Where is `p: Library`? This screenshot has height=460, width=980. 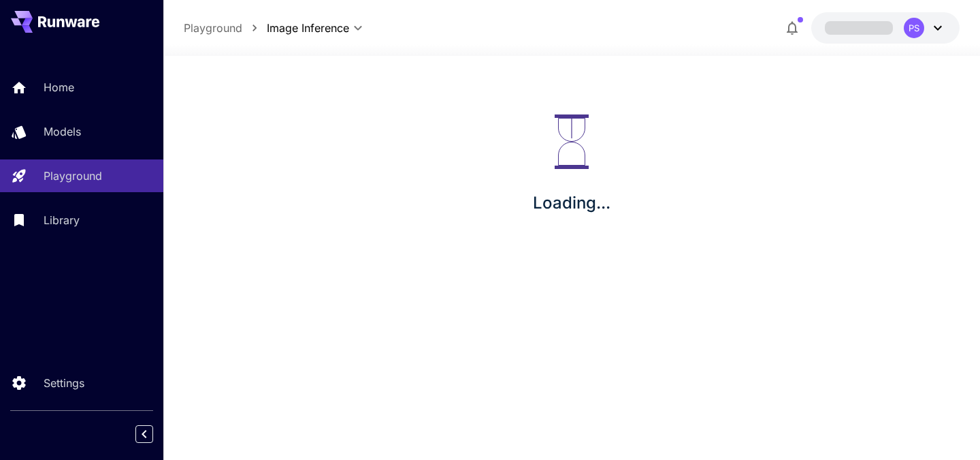 p: Library is located at coordinates (61, 220).